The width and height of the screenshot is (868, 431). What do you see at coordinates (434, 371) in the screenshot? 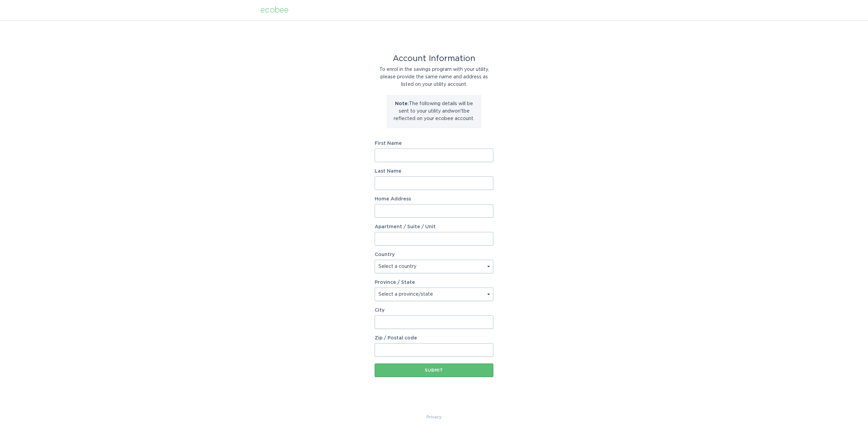
I see `div: Submit` at bounding box center [434, 371].